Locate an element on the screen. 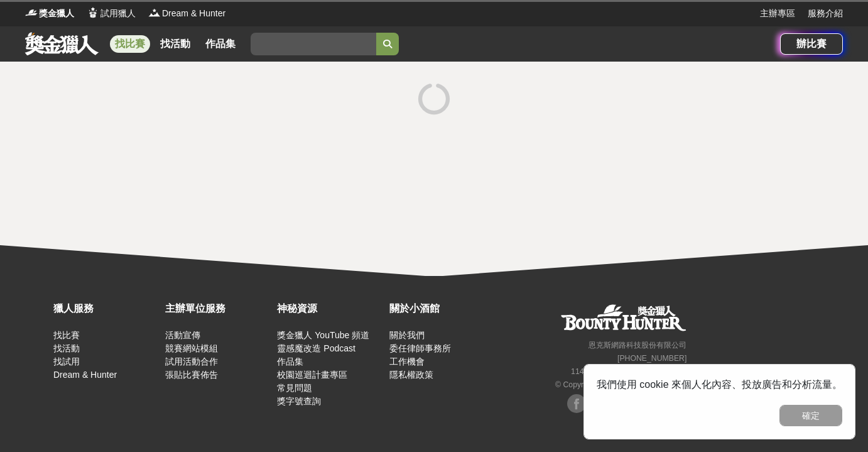 This screenshot has height=452, width=868. div: 關於小酒館 is located at coordinates (442, 308).